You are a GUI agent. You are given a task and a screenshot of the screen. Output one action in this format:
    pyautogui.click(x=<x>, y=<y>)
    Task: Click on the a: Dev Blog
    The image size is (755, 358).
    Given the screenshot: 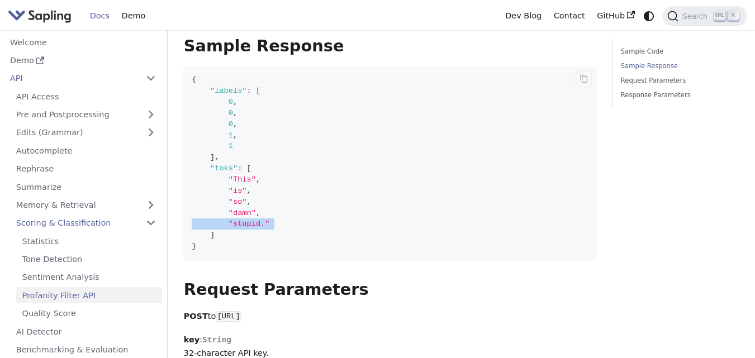 What is the action you would take?
    pyautogui.click(x=523, y=16)
    